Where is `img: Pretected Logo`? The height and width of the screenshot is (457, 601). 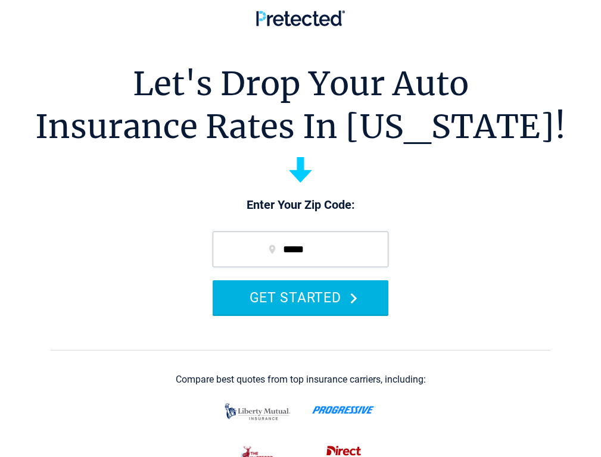
img: Pretected Logo is located at coordinates (300, 18).